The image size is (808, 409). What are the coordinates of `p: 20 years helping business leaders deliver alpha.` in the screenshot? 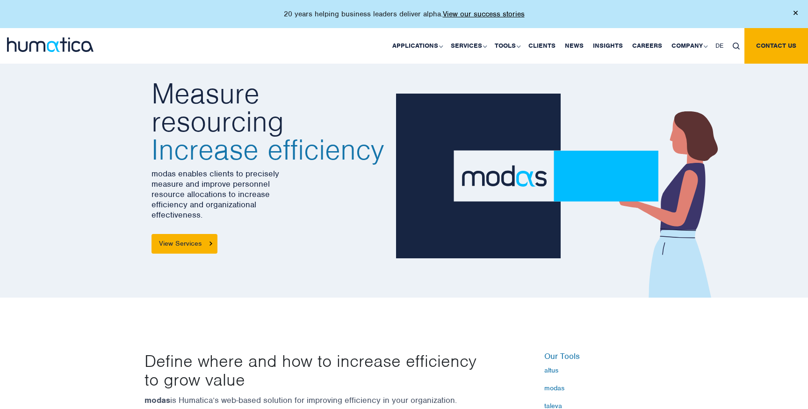 It's located at (404, 14).